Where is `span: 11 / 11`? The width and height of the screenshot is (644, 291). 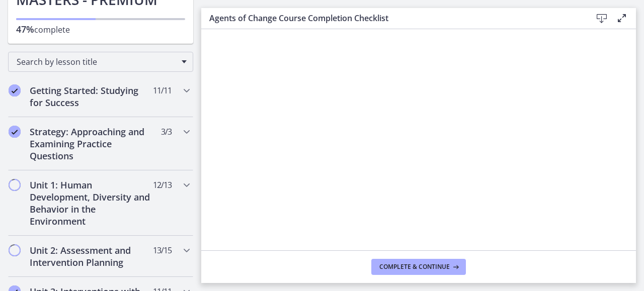
span: 11 / 11 is located at coordinates (162, 90).